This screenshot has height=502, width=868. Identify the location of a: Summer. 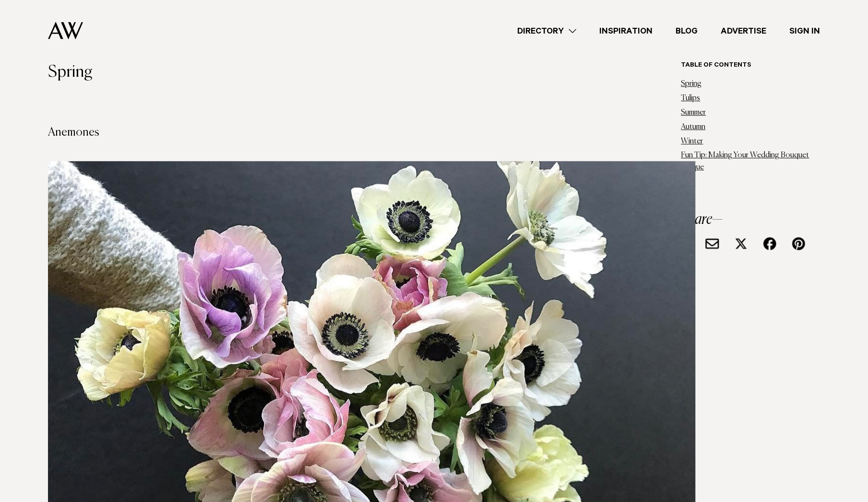
(693, 112).